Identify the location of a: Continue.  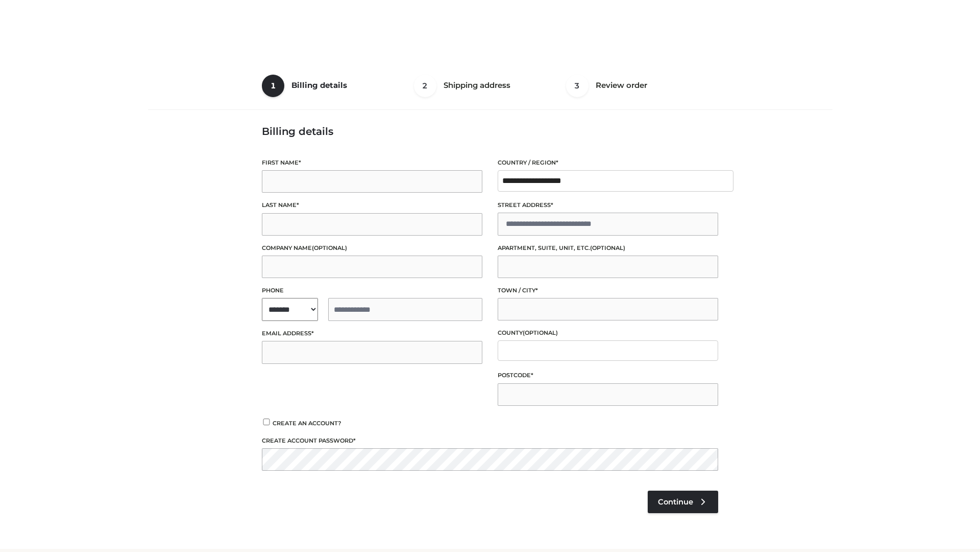
(683, 502).